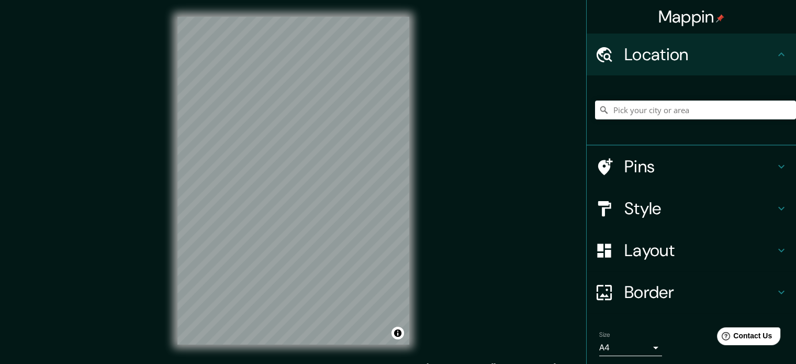 Image resolution: width=796 pixels, height=364 pixels. Describe the element at coordinates (398, 333) in the screenshot. I see `button: Toggle attribution` at that location.